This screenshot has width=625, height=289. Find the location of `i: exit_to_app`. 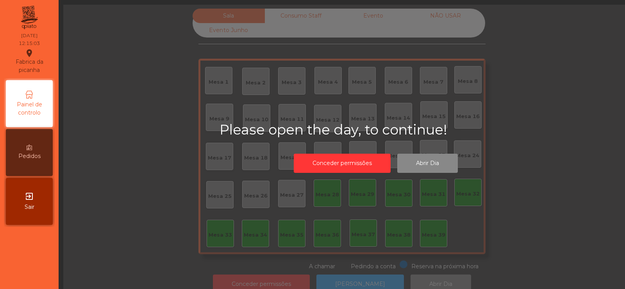

i: exit_to_app is located at coordinates (29, 196).